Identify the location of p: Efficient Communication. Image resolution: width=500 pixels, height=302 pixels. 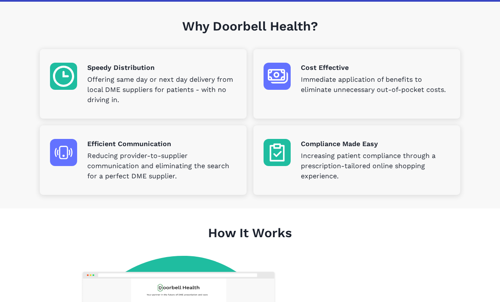
(162, 145).